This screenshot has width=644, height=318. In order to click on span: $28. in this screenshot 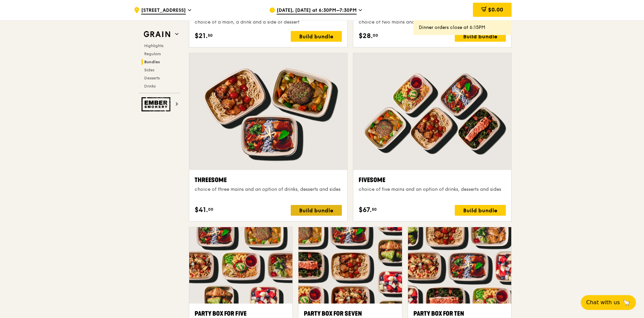, I will do `click(366, 36)`.